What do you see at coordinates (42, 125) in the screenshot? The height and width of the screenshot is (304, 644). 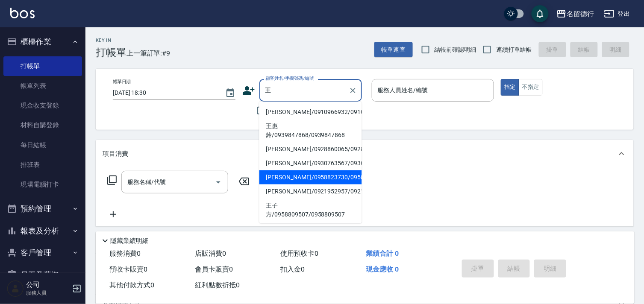 I see `a: 材料自購登錄` at bounding box center [42, 125].